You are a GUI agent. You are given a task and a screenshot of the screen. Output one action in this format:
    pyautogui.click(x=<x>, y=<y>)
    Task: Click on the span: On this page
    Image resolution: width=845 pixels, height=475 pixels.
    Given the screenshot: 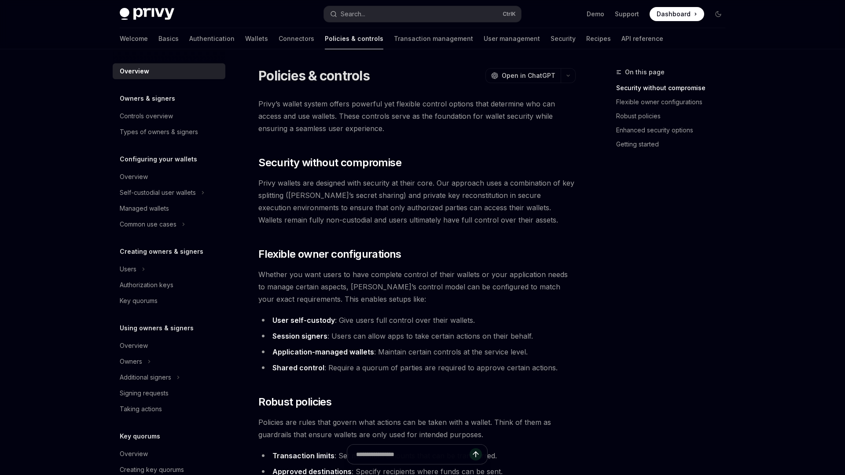 What is the action you would take?
    pyautogui.click(x=645, y=72)
    